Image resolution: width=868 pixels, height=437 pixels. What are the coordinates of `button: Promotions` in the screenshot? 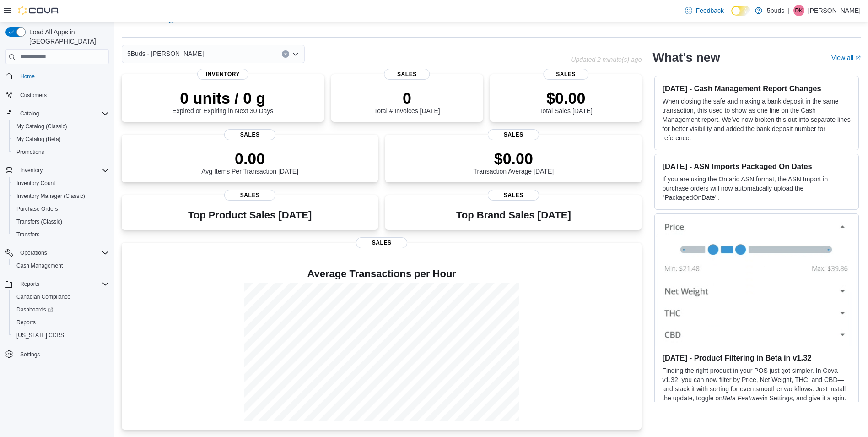 It's located at (61, 152).